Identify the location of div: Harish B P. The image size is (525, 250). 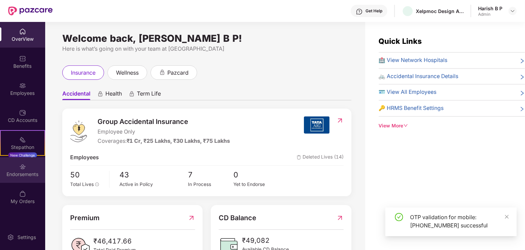
(490, 8).